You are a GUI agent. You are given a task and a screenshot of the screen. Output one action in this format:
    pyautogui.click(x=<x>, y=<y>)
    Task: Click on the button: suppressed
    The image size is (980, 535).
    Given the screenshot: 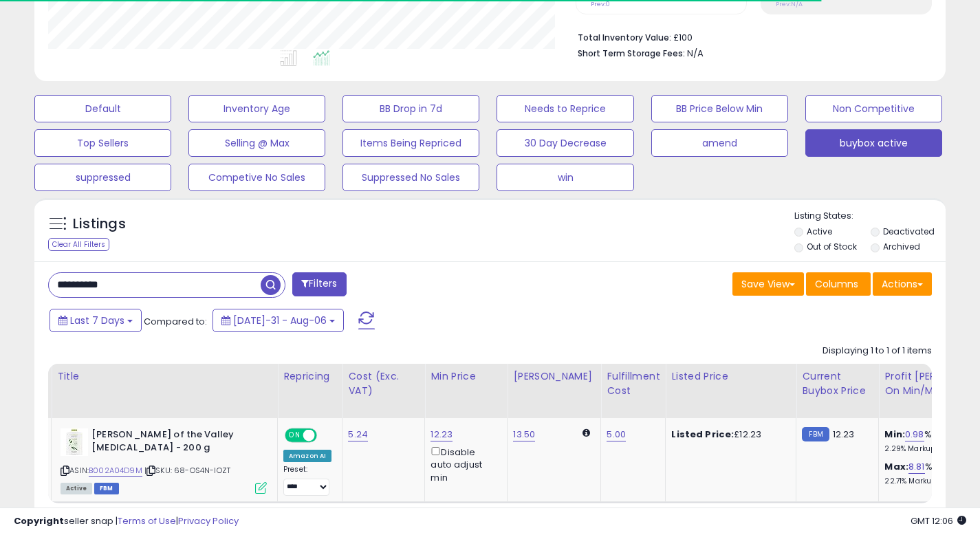 What is the action you would take?
    pyautogui.click(x=103, y=177)
    